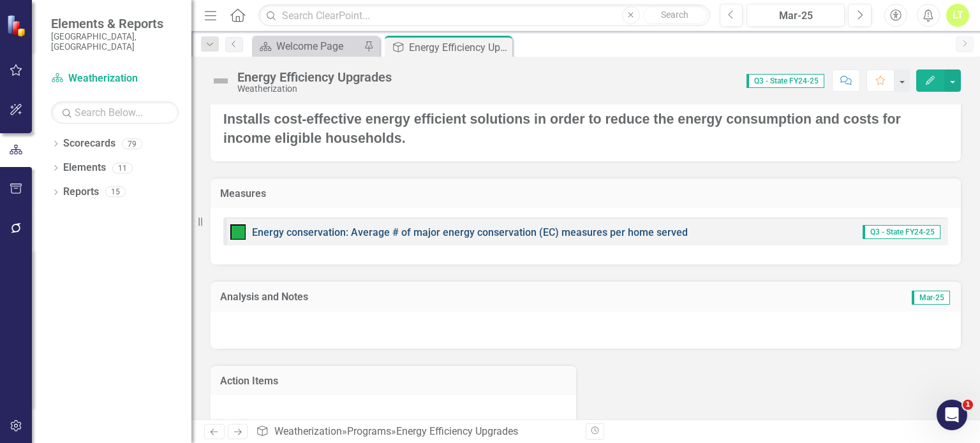 The height and width of the screenshot is (443, 980). What do you see at coordinates (393, 381) in the screenshot?
I see `h3: Action Items` at bounding box center [393, 381].